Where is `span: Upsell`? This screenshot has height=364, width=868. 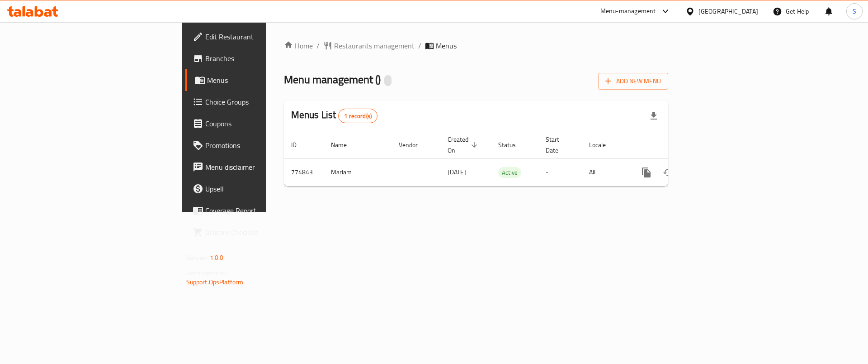 span: Upsell is located at coordinates (262, 189).